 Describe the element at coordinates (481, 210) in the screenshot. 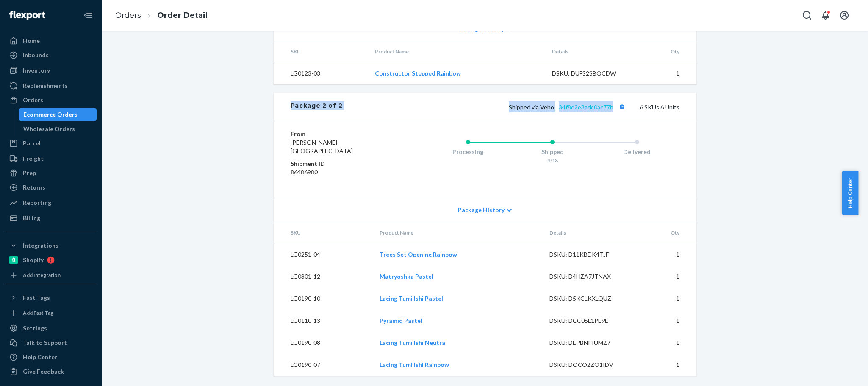

I see `span: Package History` at that location.